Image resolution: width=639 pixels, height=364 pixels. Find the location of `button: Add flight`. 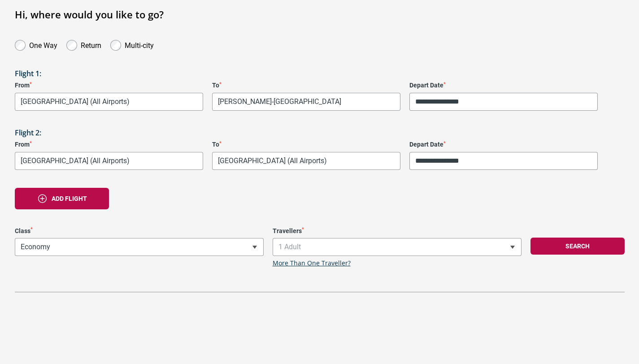

button: Add flight is located at coordinates (62, 199).